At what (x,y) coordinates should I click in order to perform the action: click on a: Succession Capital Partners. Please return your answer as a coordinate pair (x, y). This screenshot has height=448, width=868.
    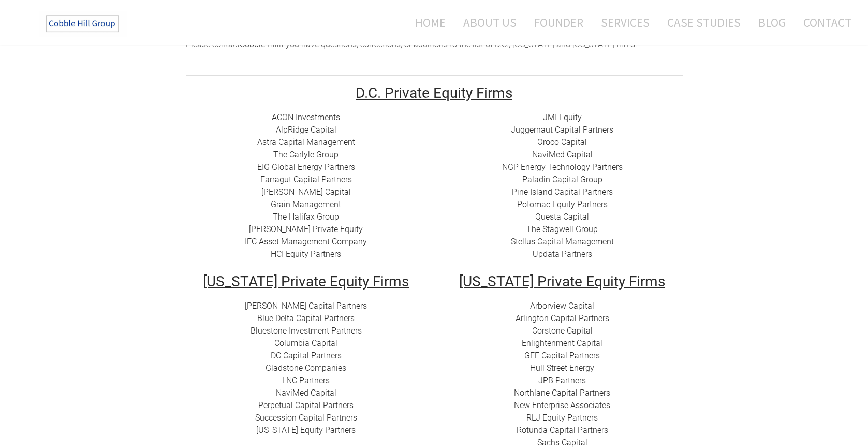
    Looking at the image, I should click on (306, 417).